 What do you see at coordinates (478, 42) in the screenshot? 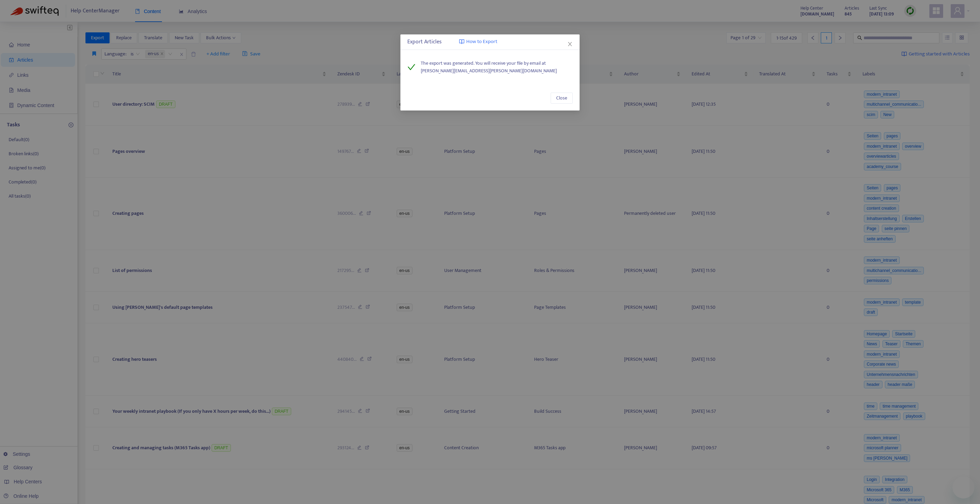
I see `a: How to Export` at bounding box center [478, 42].